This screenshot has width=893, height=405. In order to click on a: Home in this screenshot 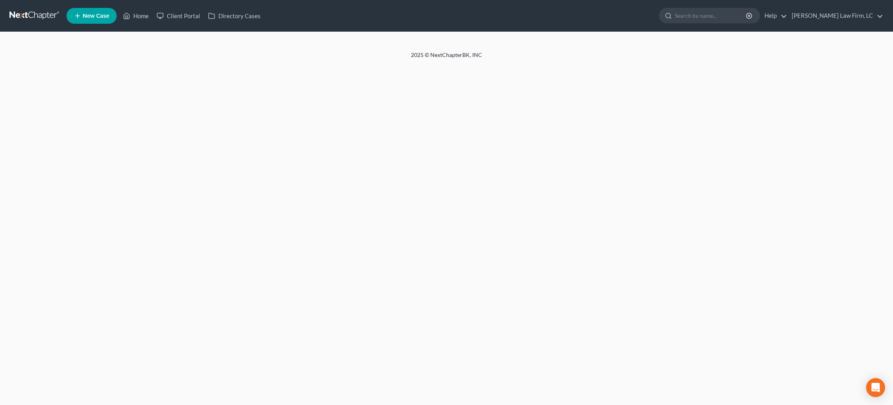, I will do `click(136, 16)`.